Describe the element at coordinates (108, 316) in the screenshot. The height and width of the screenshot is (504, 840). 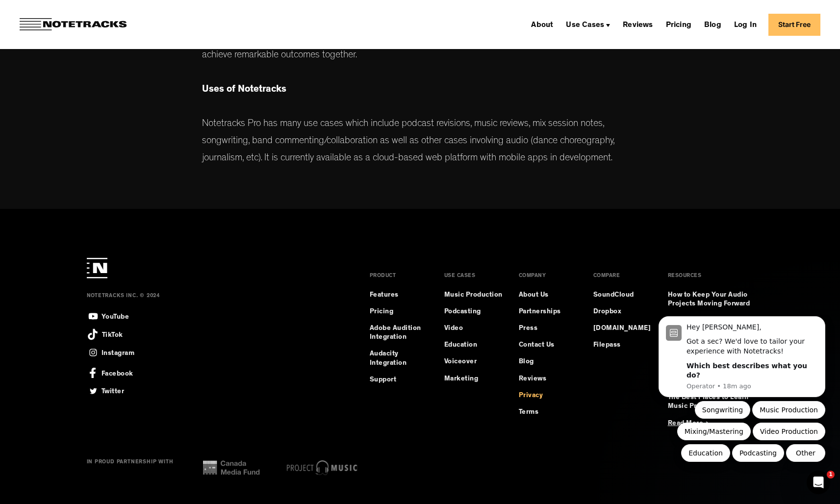
I see `a: YouTube` at that location.